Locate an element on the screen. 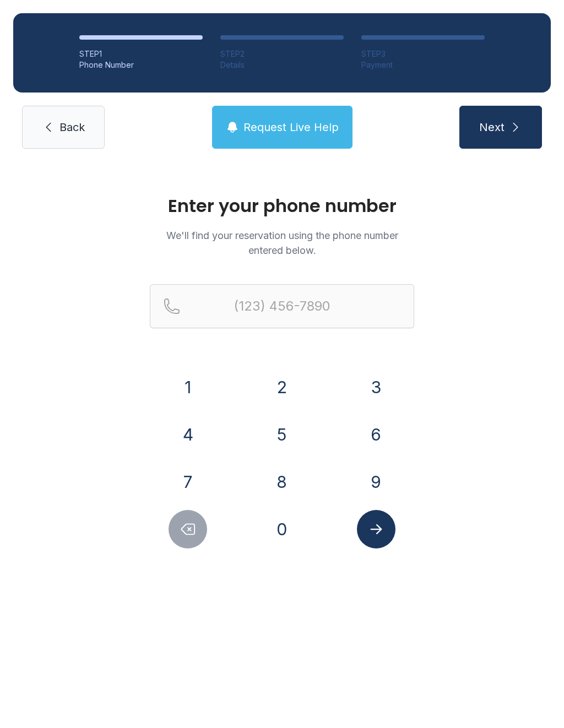  span: Next is located at coordinates (491, 127).